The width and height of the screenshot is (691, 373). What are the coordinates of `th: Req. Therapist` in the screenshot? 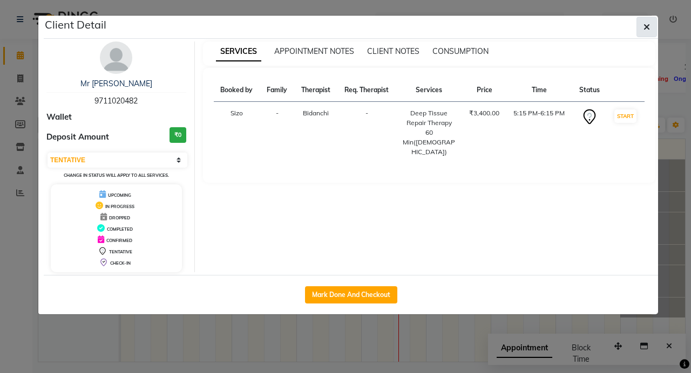 It's located at (366, 90).